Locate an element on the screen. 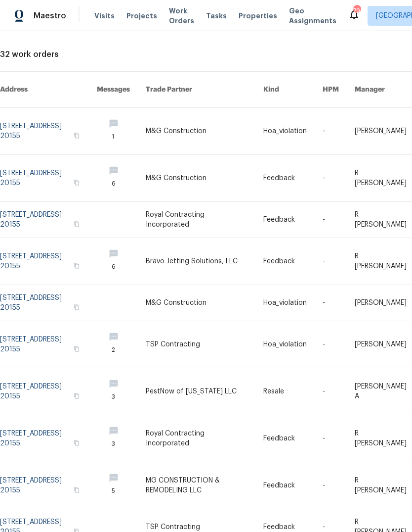  th: Kind is located at coordinates (285, 89).